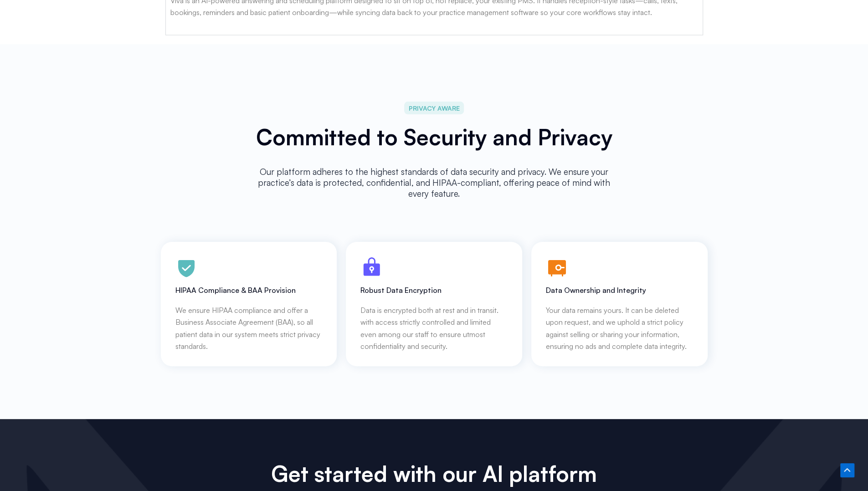 This screenshot has height=491, width=868. What do you see at coordinates (435, 108) in the screenshot?
I see `span: PRIVACY AWARE` at bounding box center [435, 108].